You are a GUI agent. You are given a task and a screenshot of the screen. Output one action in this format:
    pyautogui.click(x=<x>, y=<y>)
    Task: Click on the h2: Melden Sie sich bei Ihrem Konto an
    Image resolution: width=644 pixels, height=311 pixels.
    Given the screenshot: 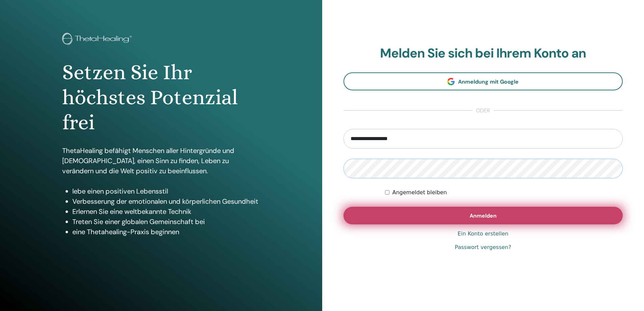 What is the action you would take?
    pyautogui.click(x=483, y=54)
    